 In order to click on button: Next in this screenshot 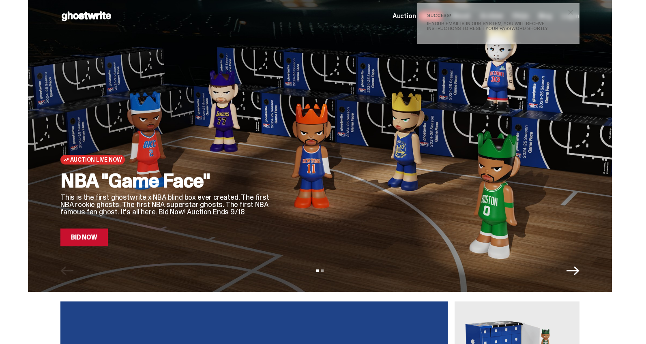, I will do `click(573, 271)`.